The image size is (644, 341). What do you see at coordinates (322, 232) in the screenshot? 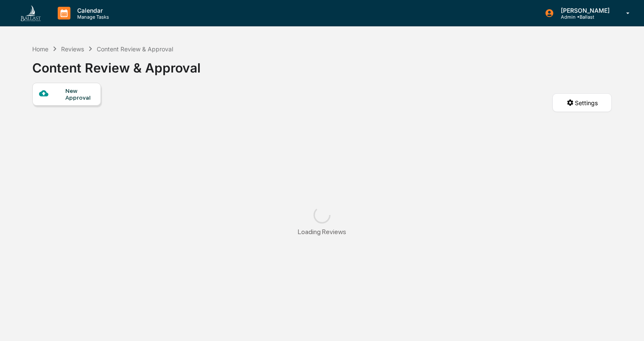
I see `div: Loading Reviews` at bounding box center [322, 232].